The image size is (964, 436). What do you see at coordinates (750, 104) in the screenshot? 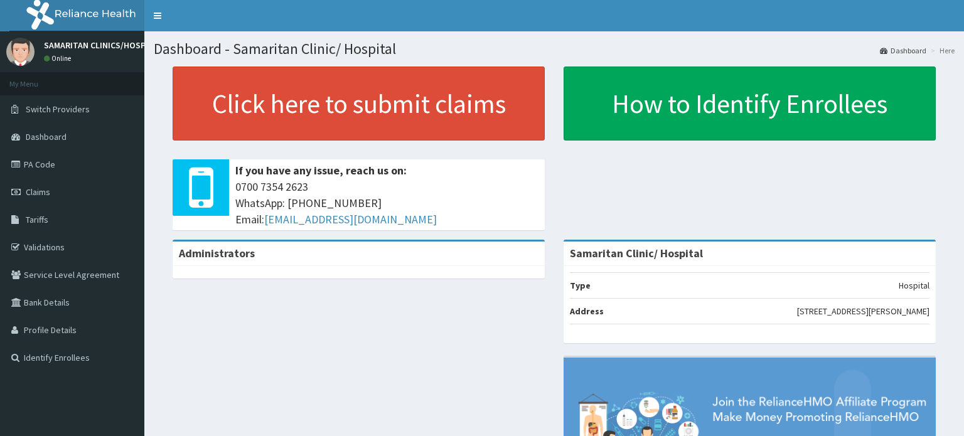
I see `a: How to Identify Enrollees` at bounding box center [750, 104].